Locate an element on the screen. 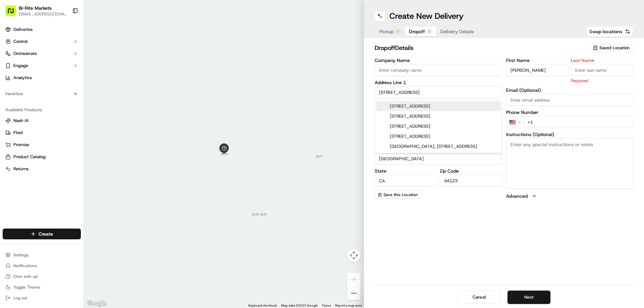 This screenshot has height=308, width=644. span: Log out is located at coordinates (20, 298).